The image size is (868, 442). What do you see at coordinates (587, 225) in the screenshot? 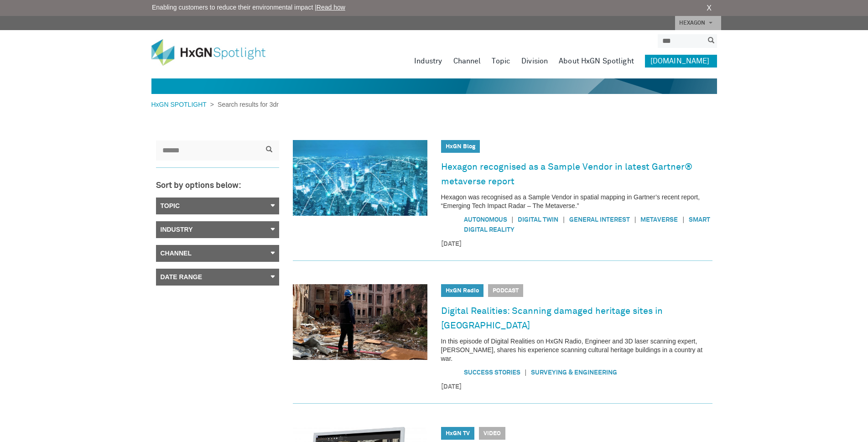
I see `a: Smart Digital Reality` at bounding box center [587, 225].